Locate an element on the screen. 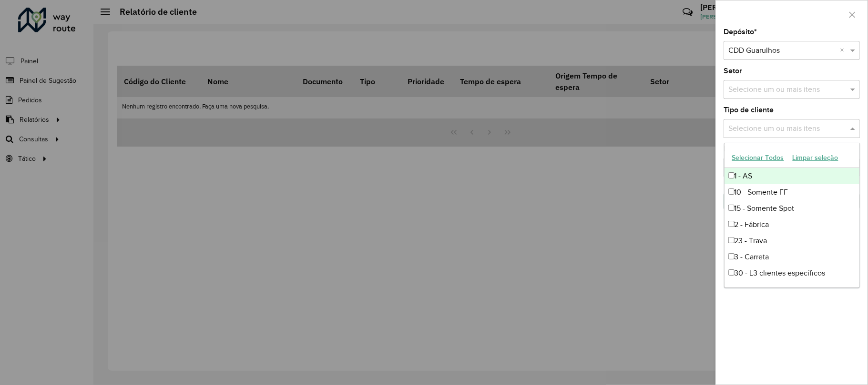  label: Setor is located at coordinates (733, 71).